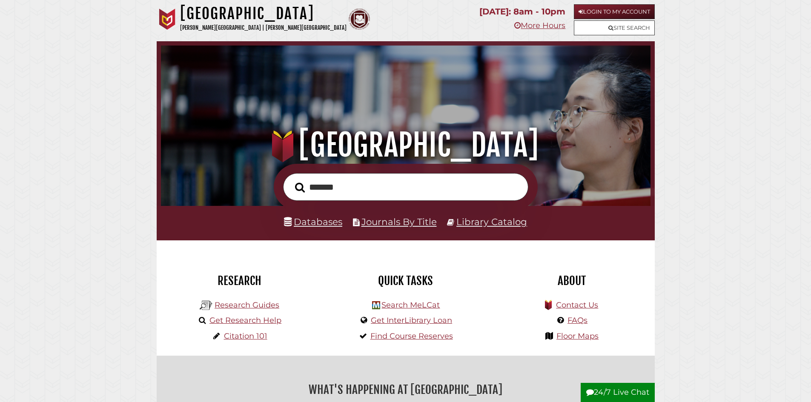 The image size is (811, 402). What do you see at coordinates (399, 222) in the screenshot?
I see `a: Journals By Title` at bounding box center [399, 222].